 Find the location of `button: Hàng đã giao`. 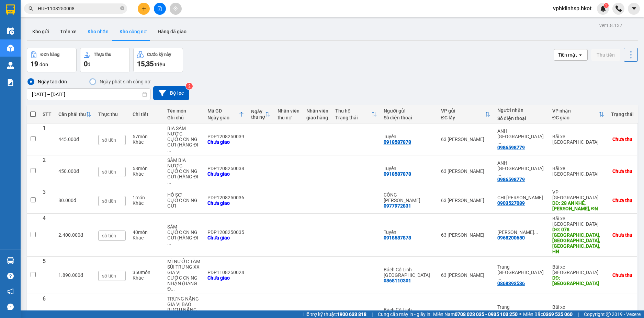

button: Hàng đã giao is located at coordinates (172, 31).